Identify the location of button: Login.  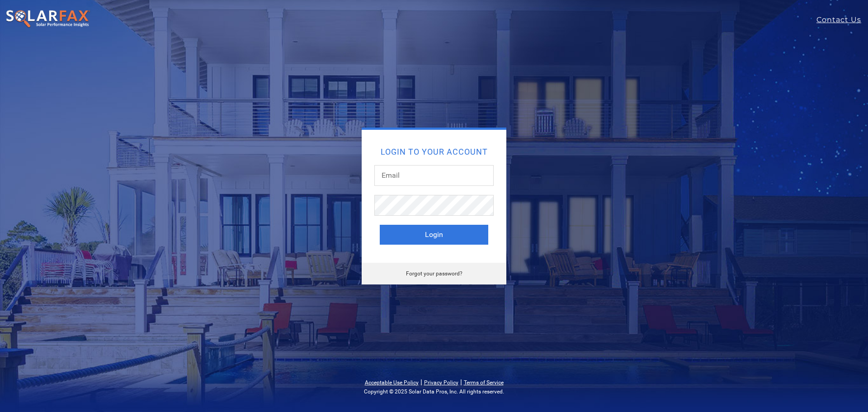
(434, 235).